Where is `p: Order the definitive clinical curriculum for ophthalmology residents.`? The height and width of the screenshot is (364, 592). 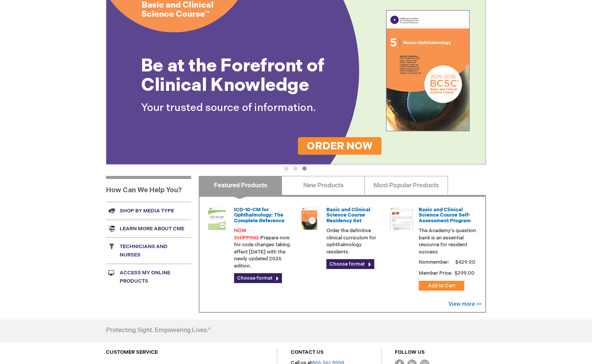 p: Order the definitive clinical curriculum for ophthalmology residents. is located at coordinates (355, 241).